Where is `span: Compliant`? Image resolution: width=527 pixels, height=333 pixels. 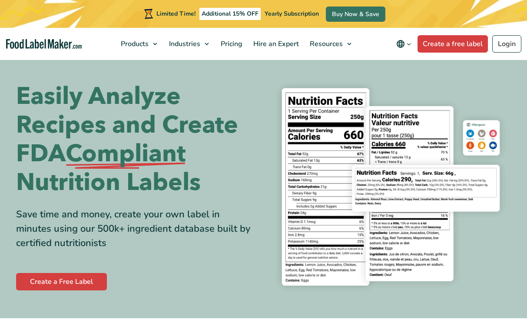
span: Compliant is located at coordinates (126, 154).